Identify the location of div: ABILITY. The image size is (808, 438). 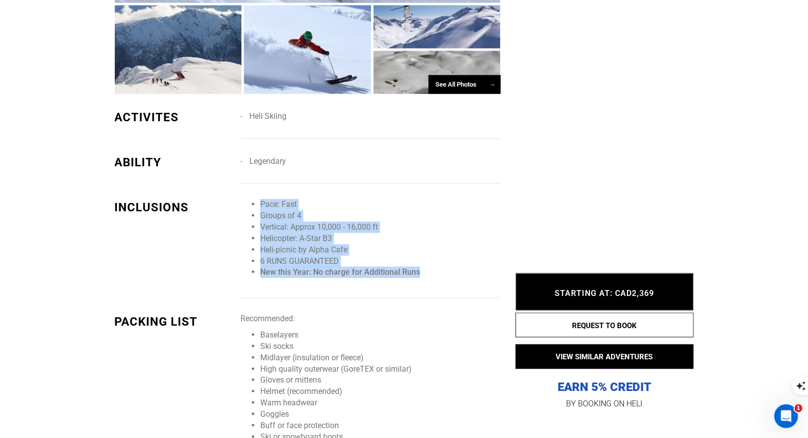
(174, 162).